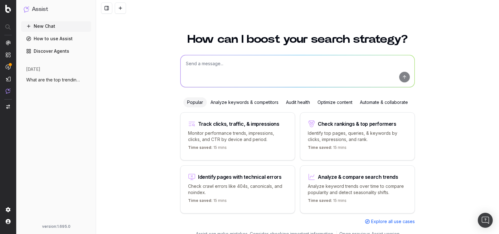 The height and width of the screenshot is (234, 499). What do you see at coordinates (56, 26) in the screenshot?
I see `button: New Chat` at bounding box center [56, 26].